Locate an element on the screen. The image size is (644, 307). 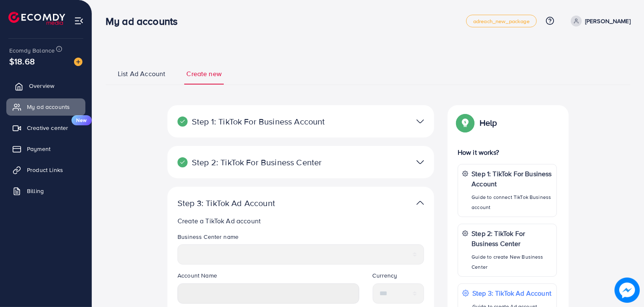
span: Product Links is located at coordinates (45, 170).